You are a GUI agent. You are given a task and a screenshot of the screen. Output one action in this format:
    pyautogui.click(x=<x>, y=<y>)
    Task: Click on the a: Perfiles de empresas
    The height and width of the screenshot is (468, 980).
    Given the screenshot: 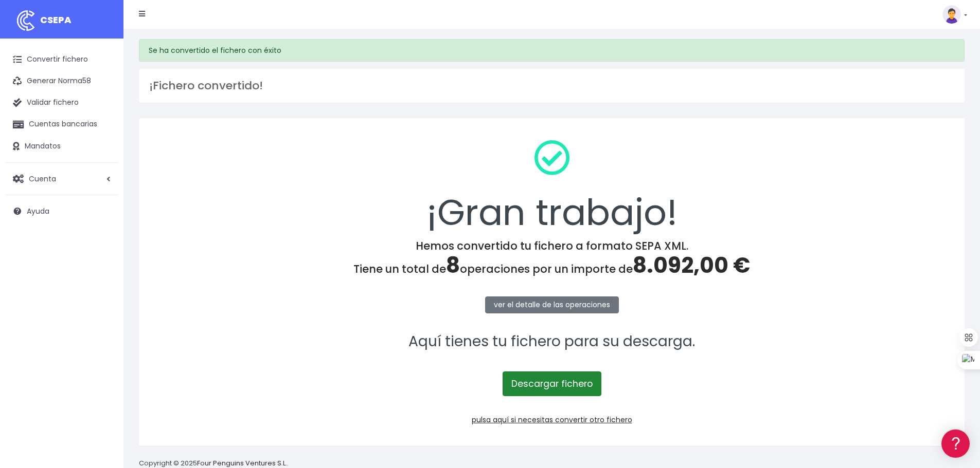 What is the action you would take?
    pyautogui.click(x=103, y=186)
    